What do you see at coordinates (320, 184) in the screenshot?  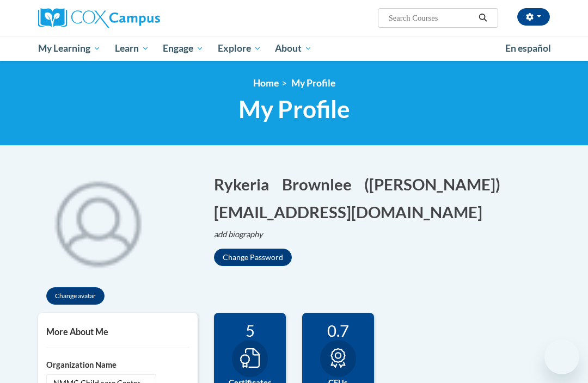 I see `button: Edit last name` at bounding box center [320, 184].